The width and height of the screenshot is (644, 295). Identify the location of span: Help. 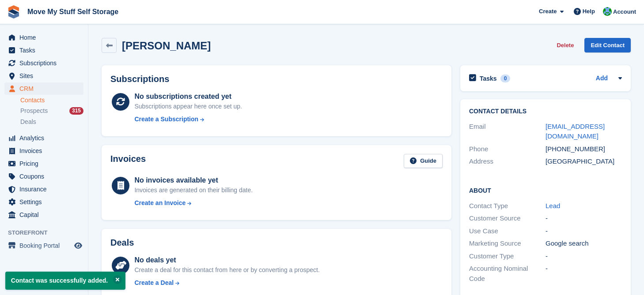
(589, 11).